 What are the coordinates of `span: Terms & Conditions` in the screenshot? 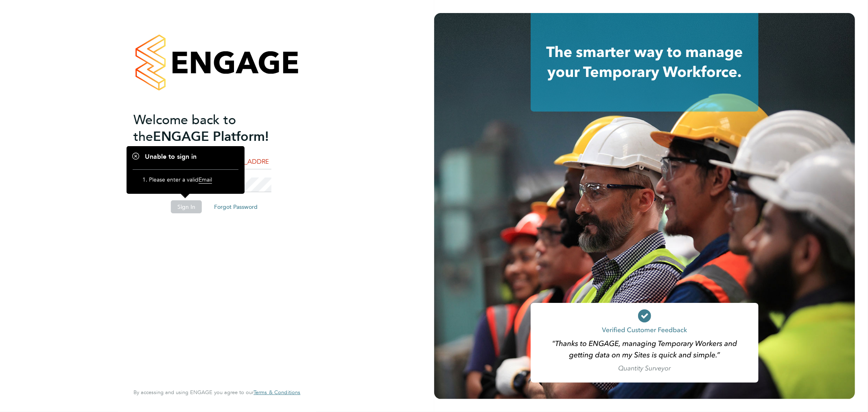 It's located at (277, 392).